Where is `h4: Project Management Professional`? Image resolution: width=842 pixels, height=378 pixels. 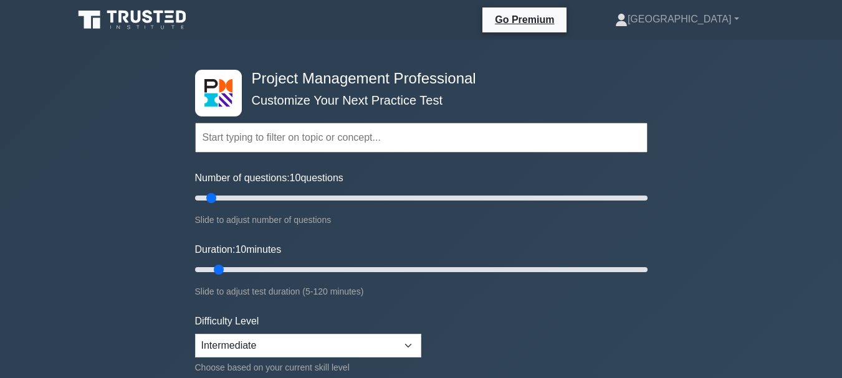
h4: Project Management Professional is located at coordinates (416, 78).